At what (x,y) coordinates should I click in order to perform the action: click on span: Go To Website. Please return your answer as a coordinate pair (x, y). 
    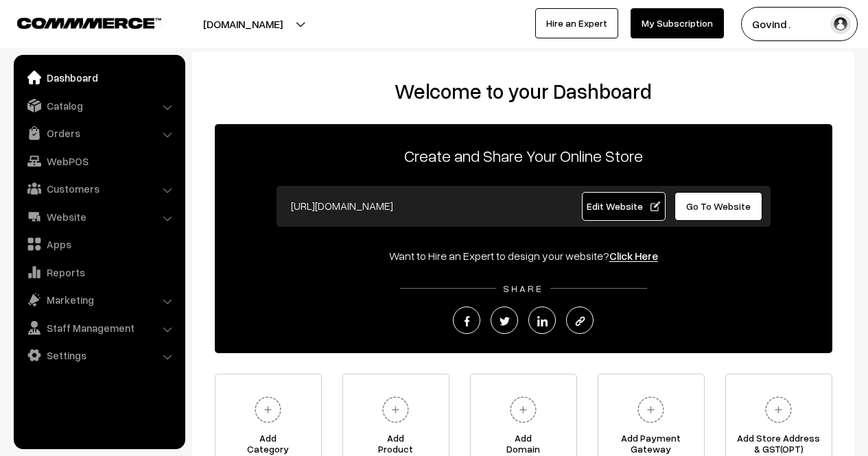
    Looking at the image, I should click on (718, 206).